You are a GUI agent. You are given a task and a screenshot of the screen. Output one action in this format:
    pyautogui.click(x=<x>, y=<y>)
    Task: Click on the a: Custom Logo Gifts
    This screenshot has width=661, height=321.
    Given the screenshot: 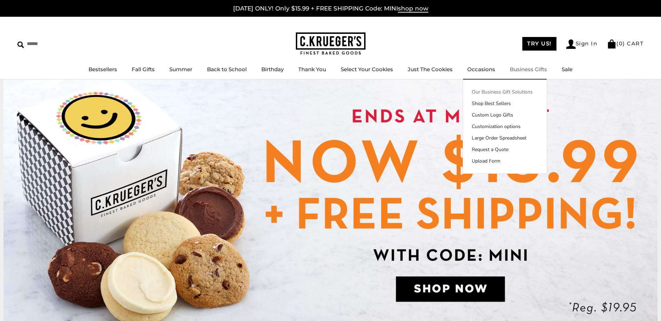 What is the action you would take?
    pyautogui.click(x=505, y=115)
    